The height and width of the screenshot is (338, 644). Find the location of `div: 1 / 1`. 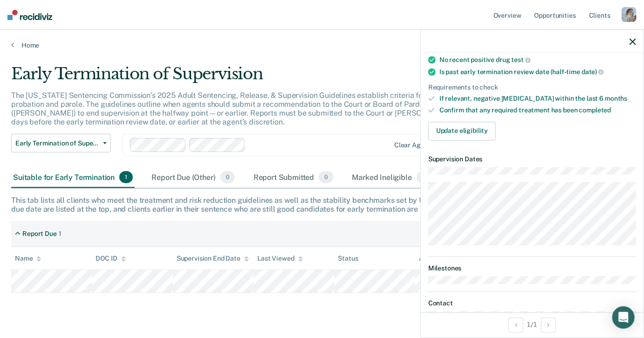

div: 1 / 1 is located at coordinates (533, 325).